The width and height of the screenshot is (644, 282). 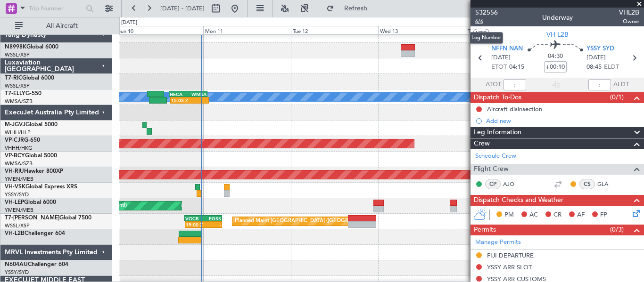 I want to click on div: Aircraft disinsection, so click(x=515, y=109).